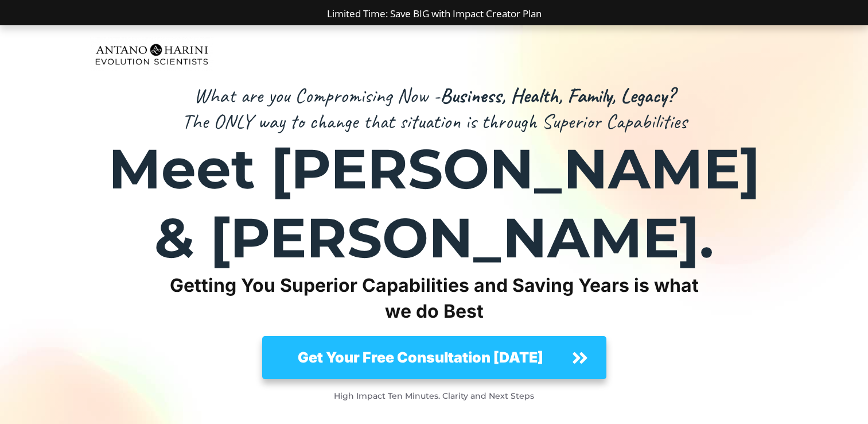  What do you see at coordinates (557, 95) in the screenshot?
I see `strong: Business, Health, Family, Legacy?` at bounding box center [557, 95].